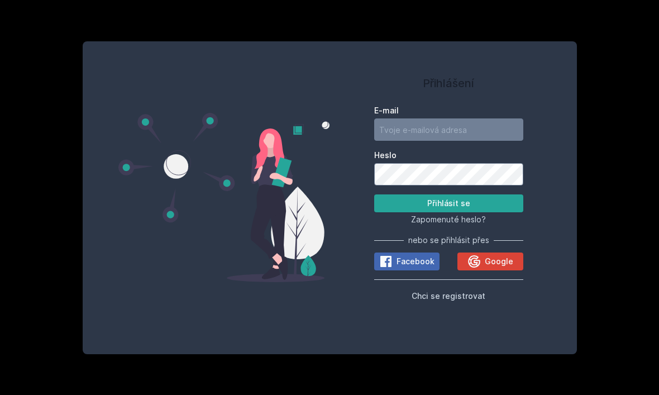 This screenshot has width=659, height=395. Describe the element at coordinates (449, 130) in the screenshot. I see `input: Tvoje e-mailová adresa` at that location.